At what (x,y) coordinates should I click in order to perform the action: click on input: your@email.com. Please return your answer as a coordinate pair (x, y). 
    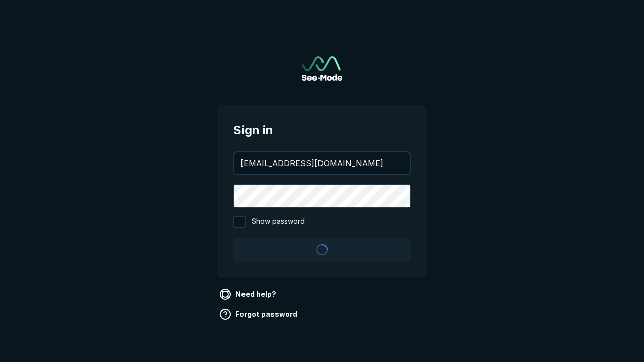
    Looking at the image, I should click on (322, 164).